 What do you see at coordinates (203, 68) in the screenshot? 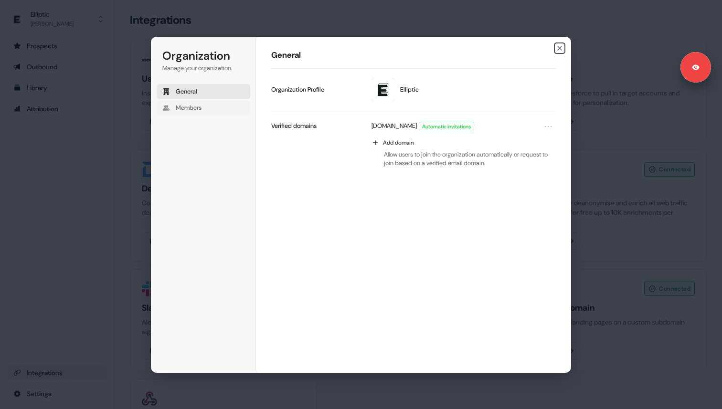
I see `p: Manage your organization.` at bounding box center [203, 68].